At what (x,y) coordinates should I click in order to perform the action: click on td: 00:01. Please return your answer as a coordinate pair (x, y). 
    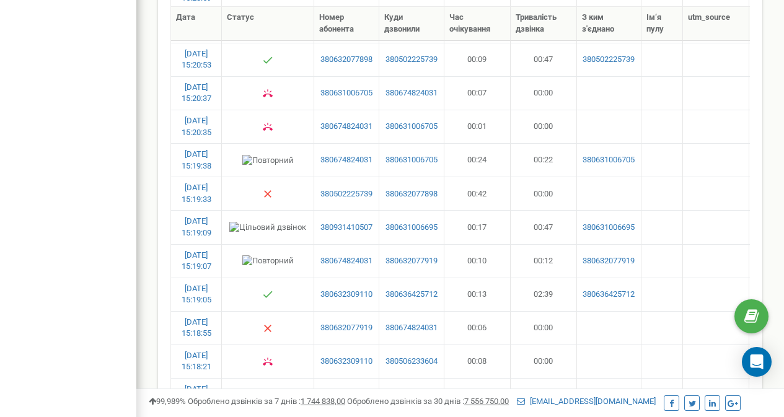
    Looking at the image, I should click on (477, 126).